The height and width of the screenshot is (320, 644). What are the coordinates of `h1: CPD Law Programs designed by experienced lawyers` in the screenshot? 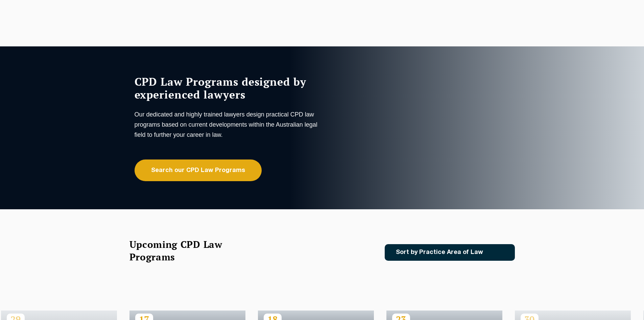 It's located at (227, 88).